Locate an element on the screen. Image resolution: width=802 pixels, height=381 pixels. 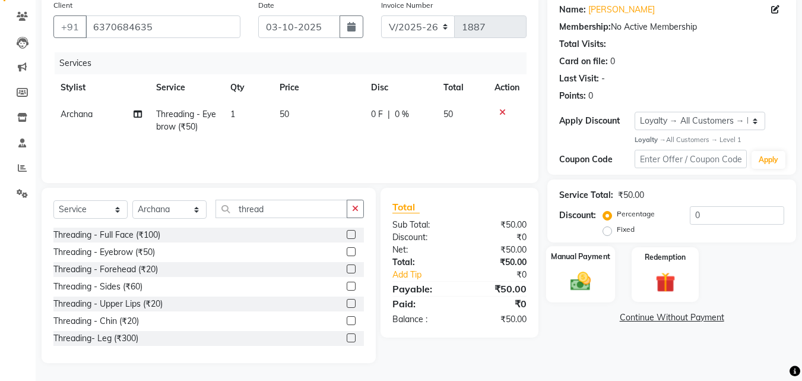
div: Threading - Forehead (₹20) is located at coordinates (106, 269).